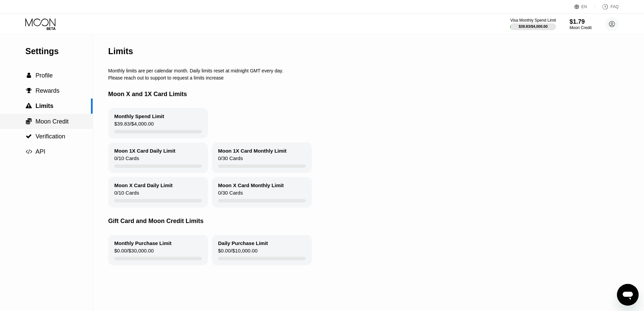  I want to click on div: Daily Purchase Limit, so click(243, 243).